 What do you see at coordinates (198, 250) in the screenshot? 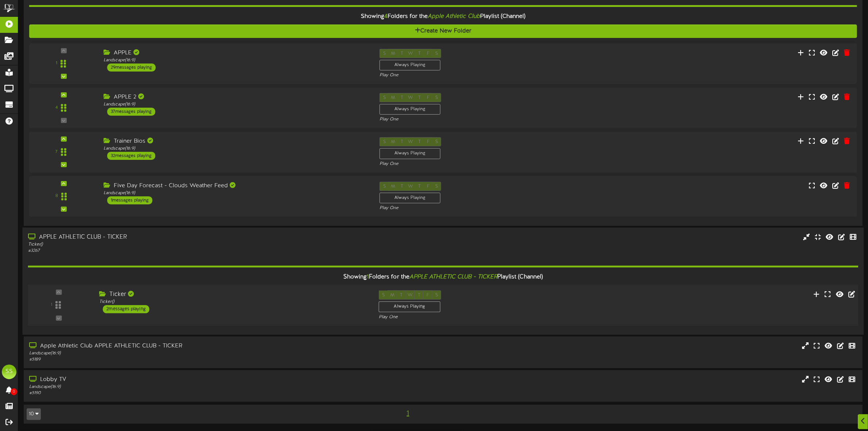
I see `div: # 3267` at bounding box center [198, 250].